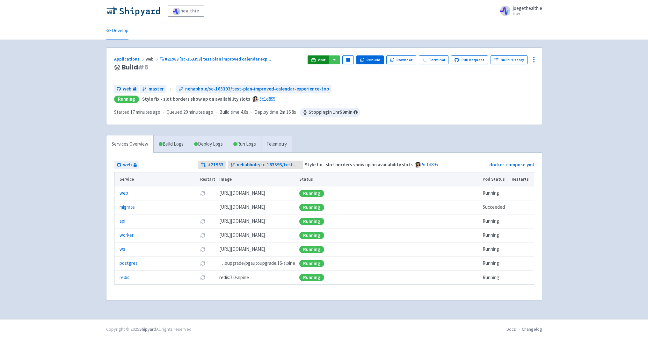 Image resolution: width=648 pixels, height=339 pixels. I want to click on span: 2m 16.8s, so click(288, 112).